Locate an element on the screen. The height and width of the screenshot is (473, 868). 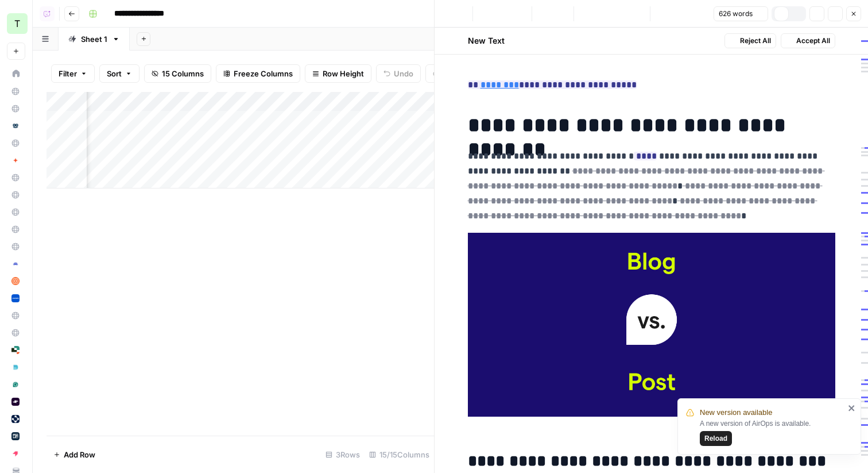
img: 21cqirn3y8po2glfqu04segrt9y0 is located at coordinates (15, 367).